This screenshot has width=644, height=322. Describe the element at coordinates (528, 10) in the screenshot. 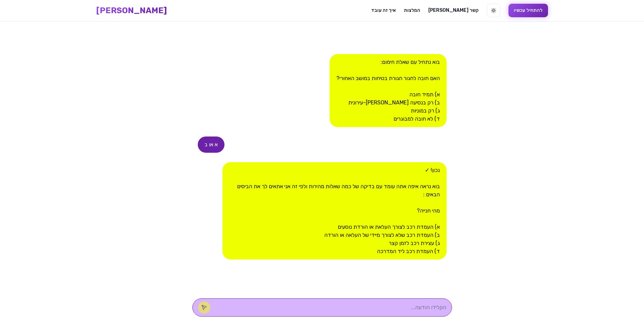

I see `button: להתחיל עכשיו` at that location.